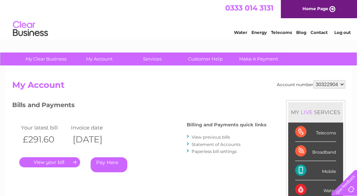 This screenshot has height=196, width=357. Describe the element at coordinates (341, 32) in the screenshot. I see `a: Log out` at that location.